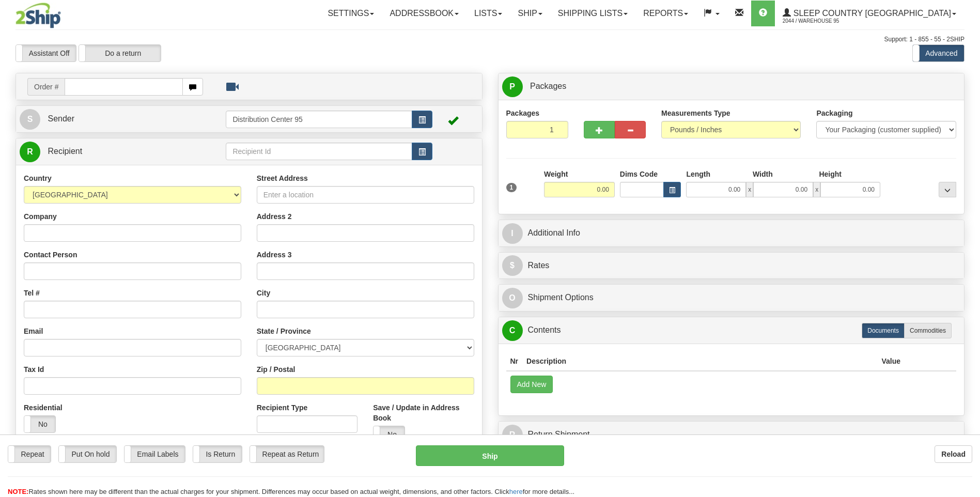 The height and width of the screenshot is (497, 980). I want to click on label: Repeat as Return, so click(287, 454).